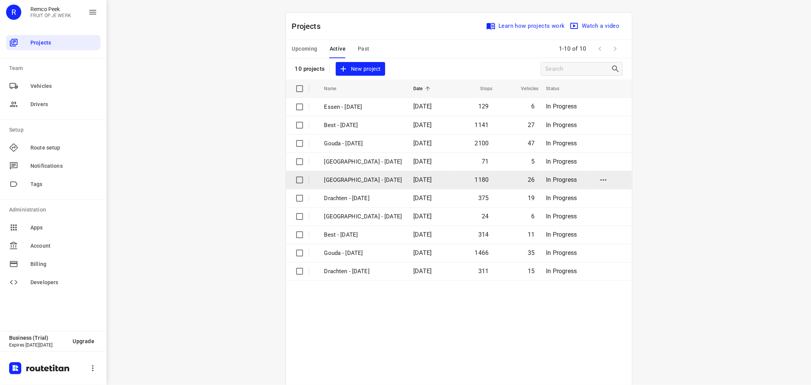  What do you see at coordinates (573, 49) in the screenshot?
I see `span: 1-10 of 10` at bounding box center [573, 49].